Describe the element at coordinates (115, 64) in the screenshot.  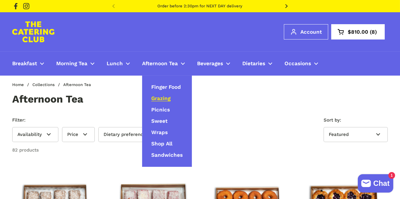
I see `span: Lunch` at that location.